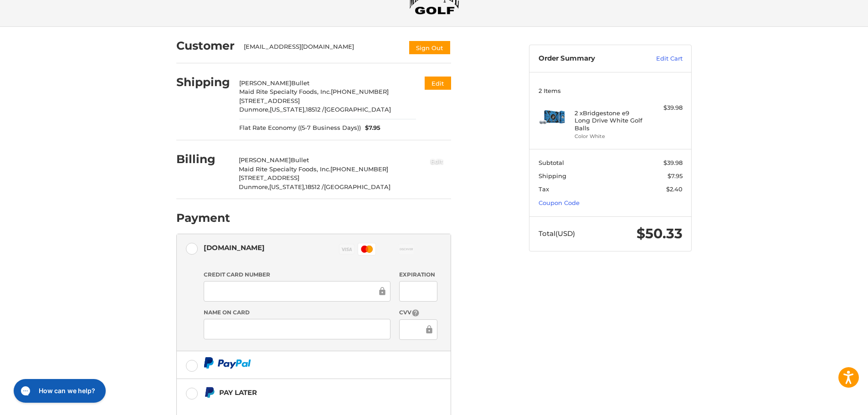 This screenshot has width=868, height=415. I want to click on span: Flat Rate Economy ((5-7 Business Days)), so click(300, 128).